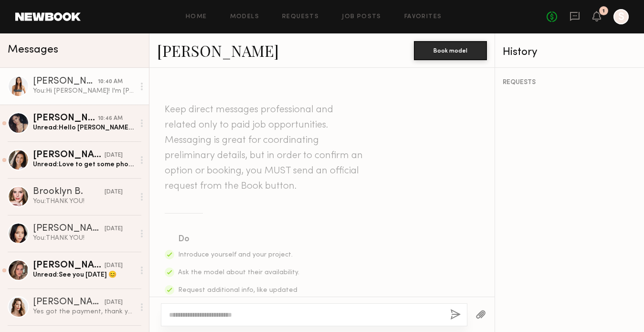 Image resolution: width=644 pixels, height=332 pixels. Describe the element at coordinates (361, 17) in the screenshot. I see `a: Job Posts` at that location.